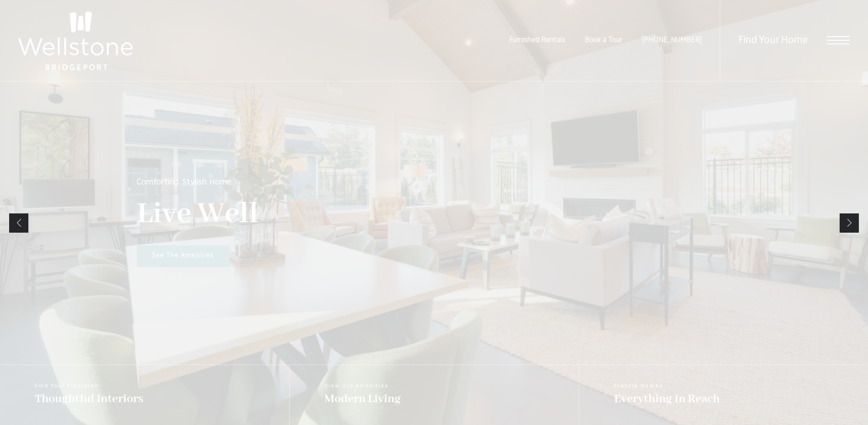 This screenshot has width=868, height=425. Describe the element at coordinates (671, 41) in the screenshot. I see `a: Call Us at (253) 642-8681` at that location.